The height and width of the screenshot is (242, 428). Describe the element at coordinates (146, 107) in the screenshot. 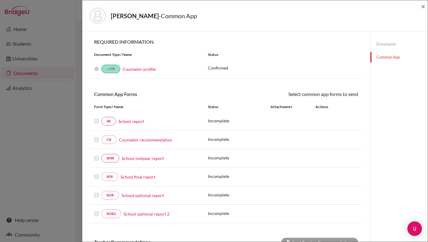

I see `div: Form Type / Name` at that location.